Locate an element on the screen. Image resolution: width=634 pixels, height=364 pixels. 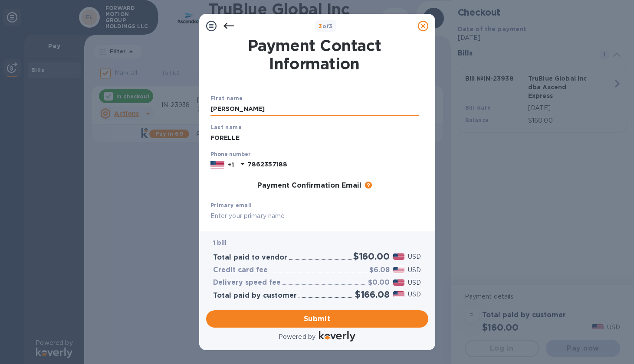
img: US is located at coordinates (217, 165).